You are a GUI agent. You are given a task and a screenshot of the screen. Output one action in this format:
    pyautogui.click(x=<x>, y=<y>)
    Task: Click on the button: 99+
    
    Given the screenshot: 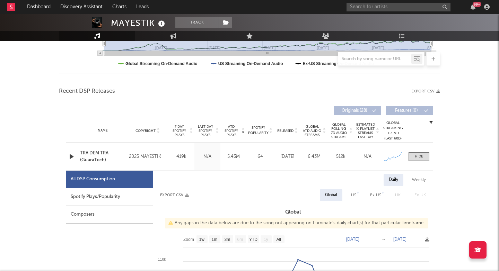 What is the action you would take?
    pyautogui.click(x=473, y=7)
    